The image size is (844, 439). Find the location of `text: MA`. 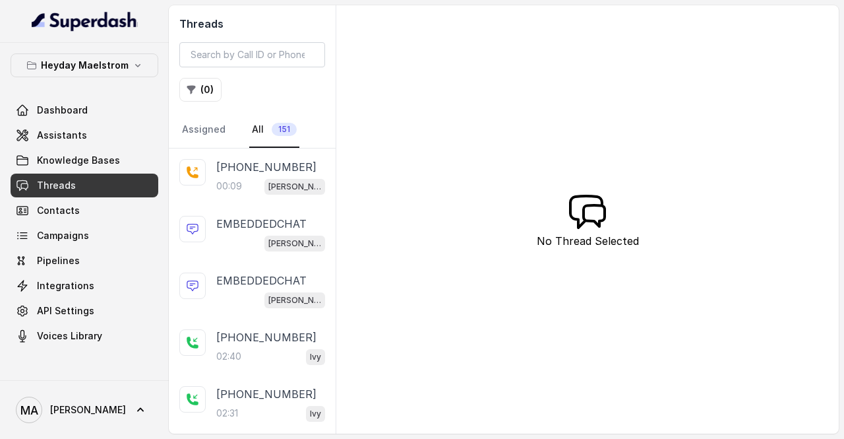

text: MA is located at coordinates (29, 410).